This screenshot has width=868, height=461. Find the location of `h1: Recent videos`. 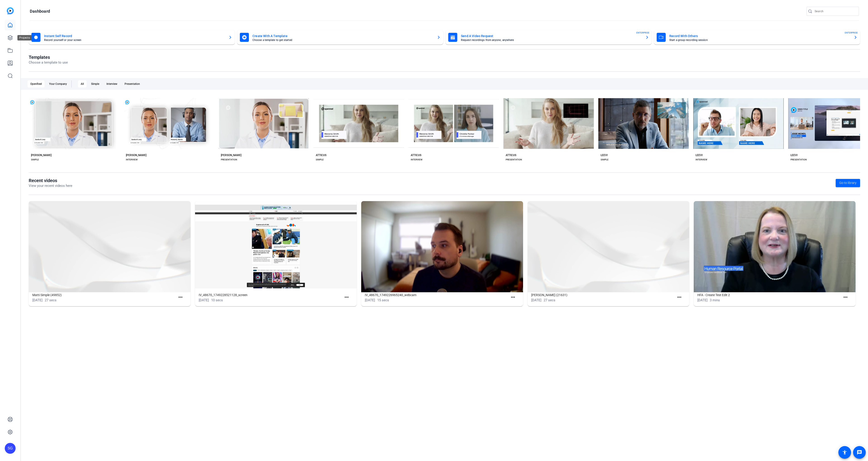

h1: Recent videos is located at coordinates (50, 181).